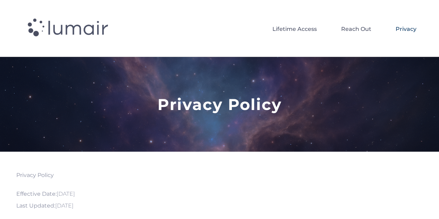 The width and height of the screenshot is (439, 219). What do you see at coordinates (35, 175) in the screenshot?
I see `strong: Privacy Policy` at bounding box center [35, 175].